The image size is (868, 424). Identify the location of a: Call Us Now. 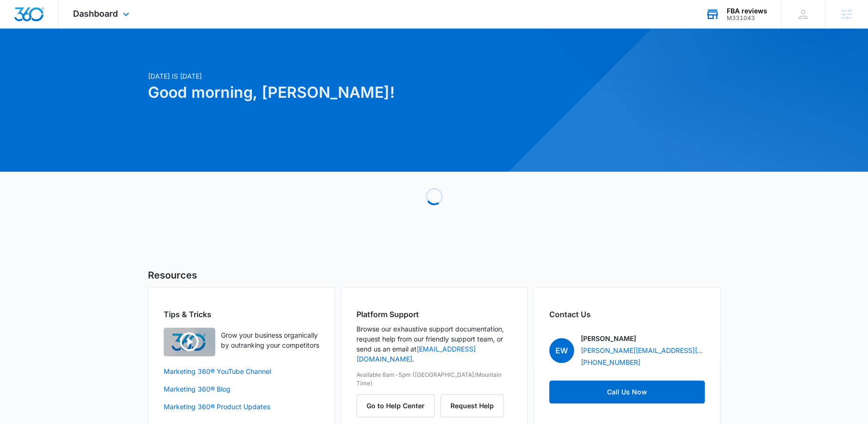
(627, 392).